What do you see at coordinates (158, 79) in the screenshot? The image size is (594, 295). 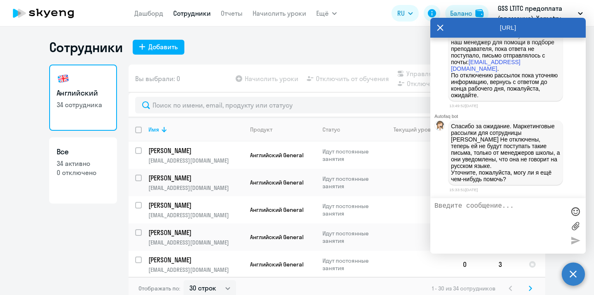 I see `span: Вы выбрали: 0` at bounding box center [158, 79].